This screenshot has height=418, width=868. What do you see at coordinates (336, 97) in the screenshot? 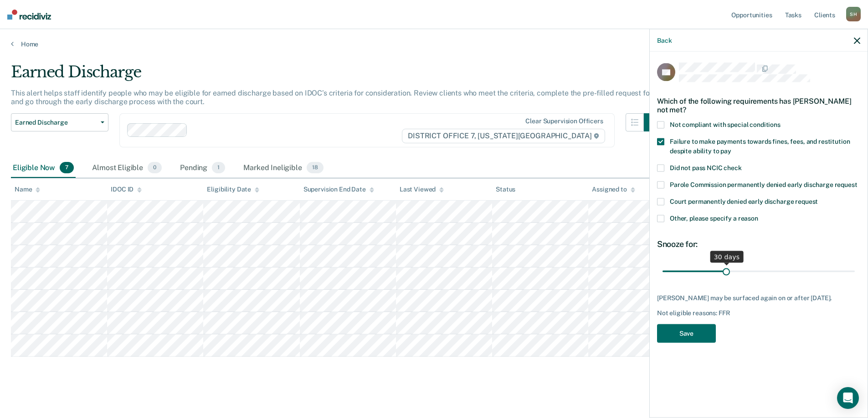
I see `p: This alert helps staff identify people who may be eligible for earned discharge based on IDOC’s c...` at bounding box center [336, 97].